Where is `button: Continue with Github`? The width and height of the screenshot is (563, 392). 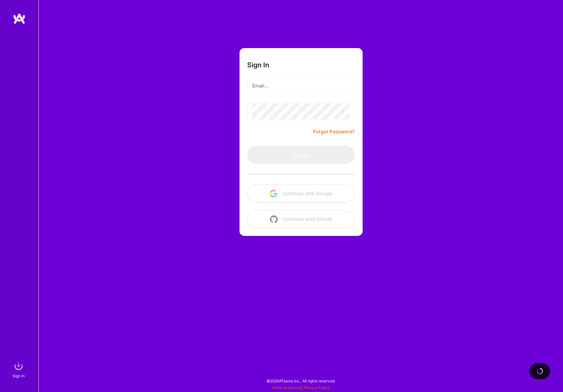
button: Continue with Github is located at coordinates (301, 219).